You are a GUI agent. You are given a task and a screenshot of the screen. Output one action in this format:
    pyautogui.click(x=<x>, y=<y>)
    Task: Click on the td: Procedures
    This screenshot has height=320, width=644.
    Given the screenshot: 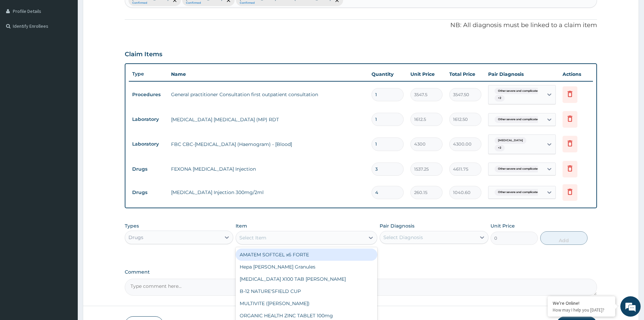 What is the action you would take?
    pyautogui.click(x=148, y=94)
    